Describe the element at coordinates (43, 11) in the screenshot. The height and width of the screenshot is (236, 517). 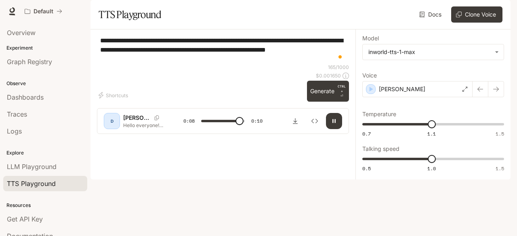
I see `p: Default` at that location.